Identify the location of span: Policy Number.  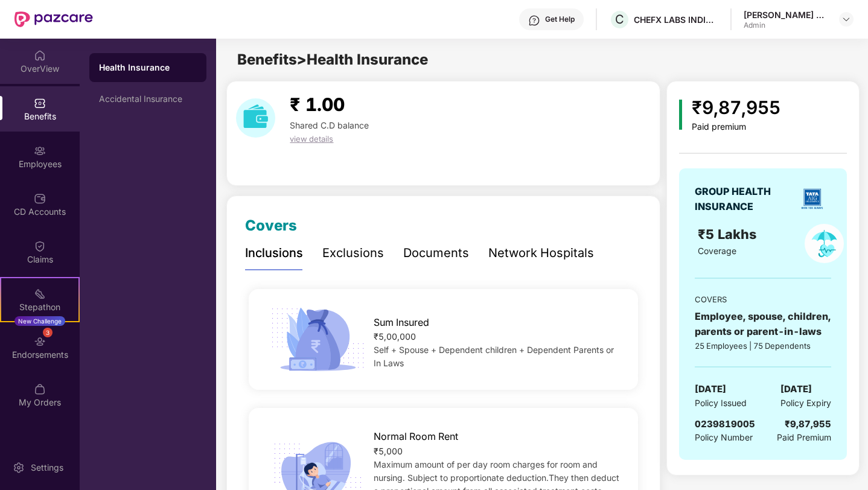
(724, 437).